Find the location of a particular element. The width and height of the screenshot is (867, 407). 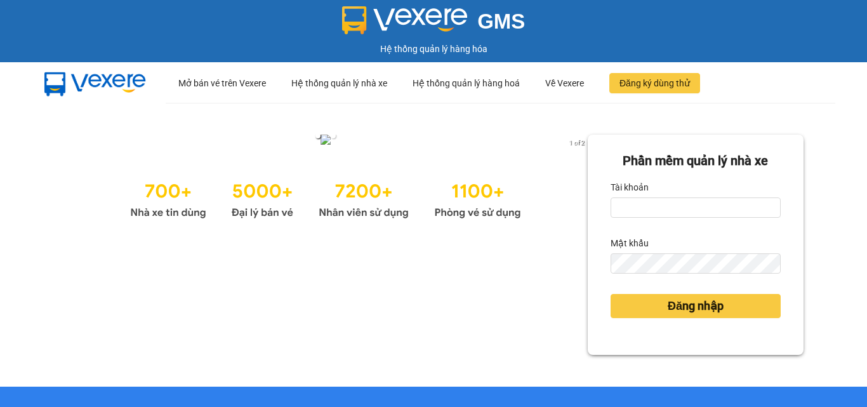

img: mbUUG5Q.png is located at coordinates (95, 83).